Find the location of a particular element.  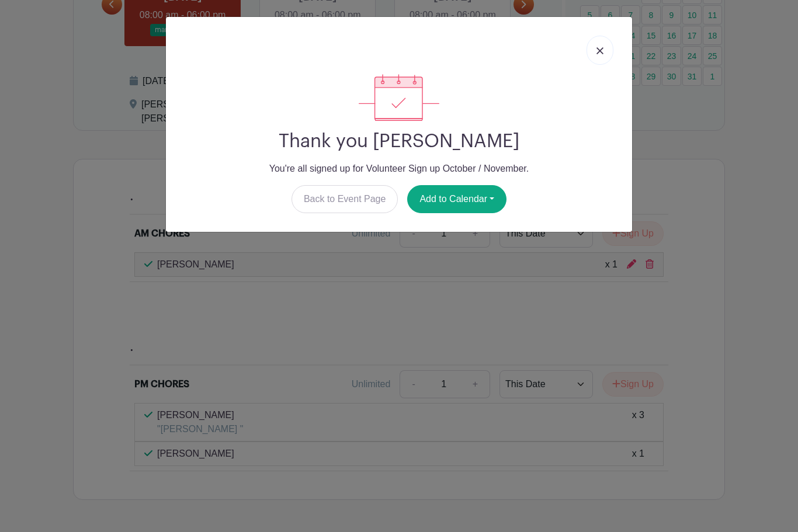

a: Back to Event Page is located at coordinates (345, 199).